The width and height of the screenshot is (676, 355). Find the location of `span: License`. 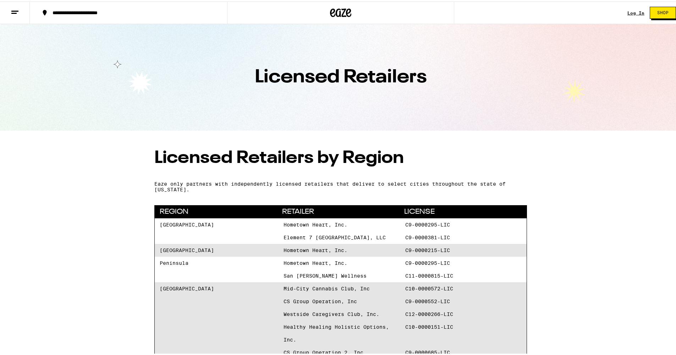

span: License is located at coordinates (462, 210).